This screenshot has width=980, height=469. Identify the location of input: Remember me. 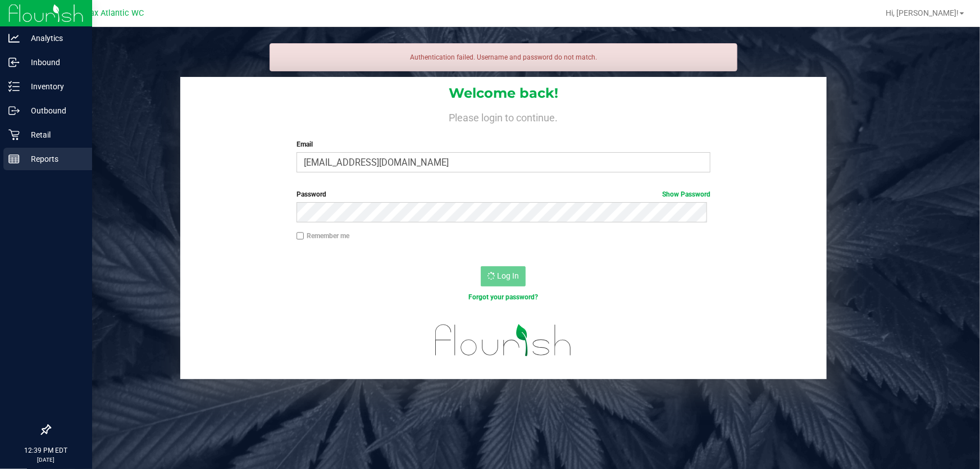
(300, 236).